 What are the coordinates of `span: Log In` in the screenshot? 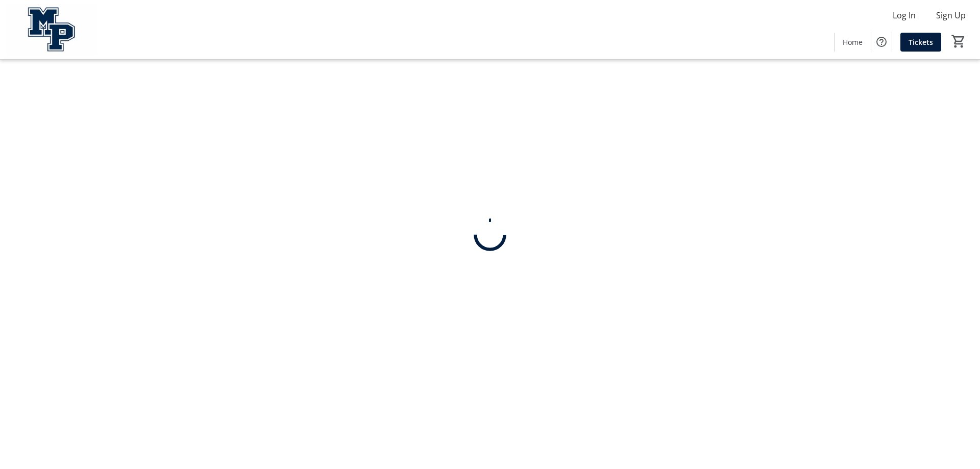 It's located at (904, 15).